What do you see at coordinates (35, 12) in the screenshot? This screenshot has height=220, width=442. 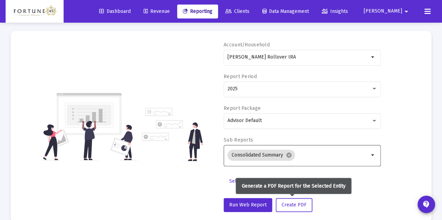 I see `img: Dashboard` at bounding box center [35, 12].